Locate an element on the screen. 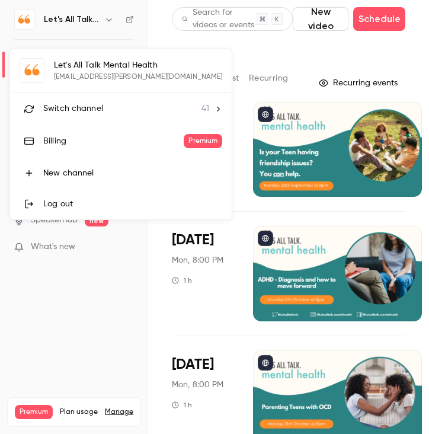  div: Log out is located at coordinates (133, 204).